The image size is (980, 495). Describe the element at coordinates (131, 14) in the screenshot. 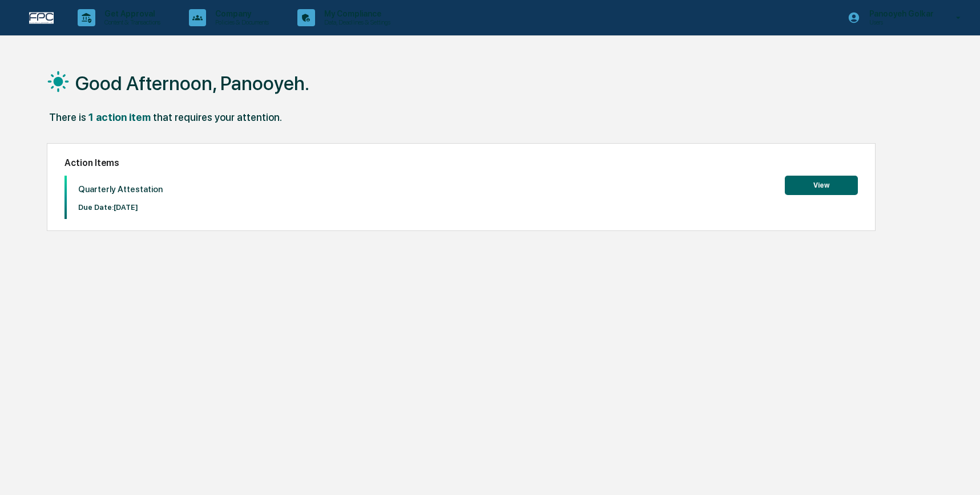

I see `p: Get Approval` at that location.